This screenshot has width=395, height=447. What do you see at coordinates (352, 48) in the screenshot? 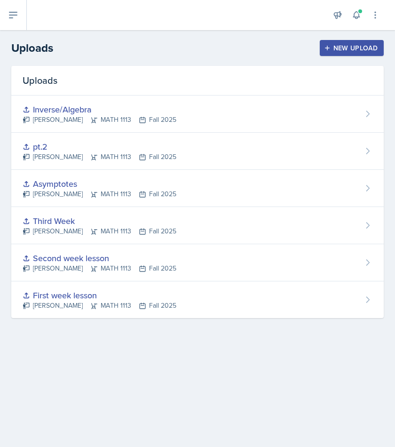
I see `button: New Upload` at bounding box center [352, 48].